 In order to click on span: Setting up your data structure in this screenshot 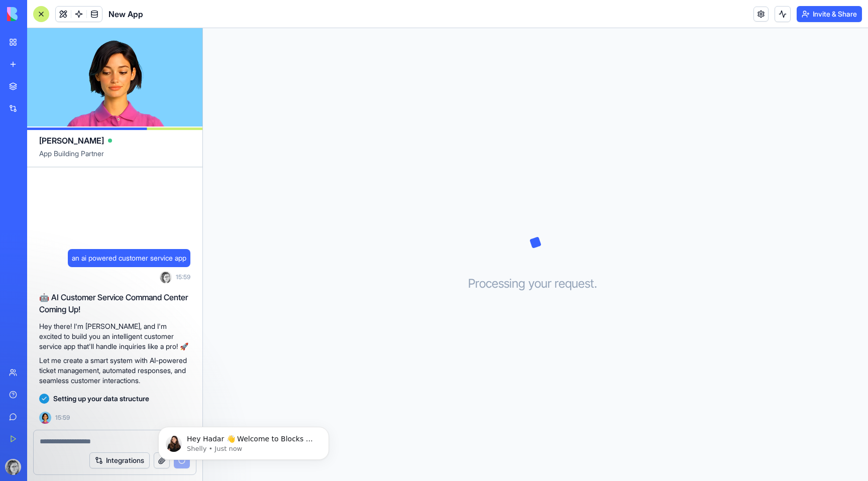, I will do `click(101, 399)`.